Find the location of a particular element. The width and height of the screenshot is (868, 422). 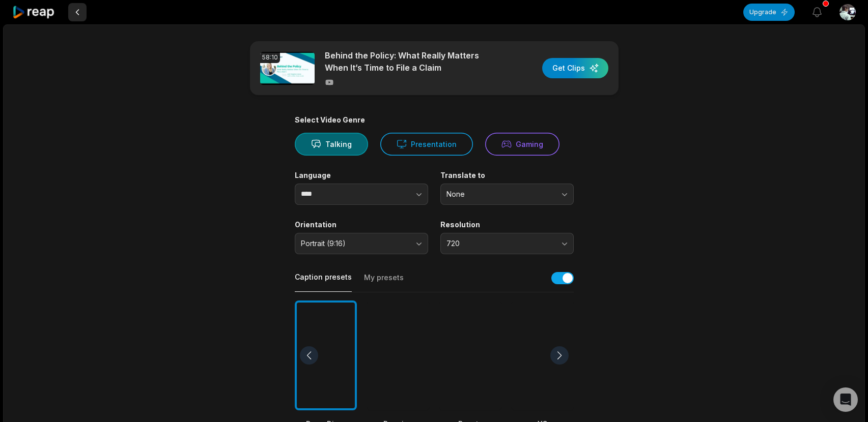

span: Portrait (9:16) is located at coordinates (355, 244).